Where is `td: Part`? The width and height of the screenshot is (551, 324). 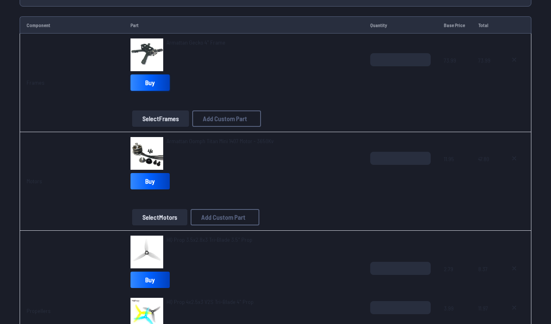 td: Part is located at coordinates (244, 25).